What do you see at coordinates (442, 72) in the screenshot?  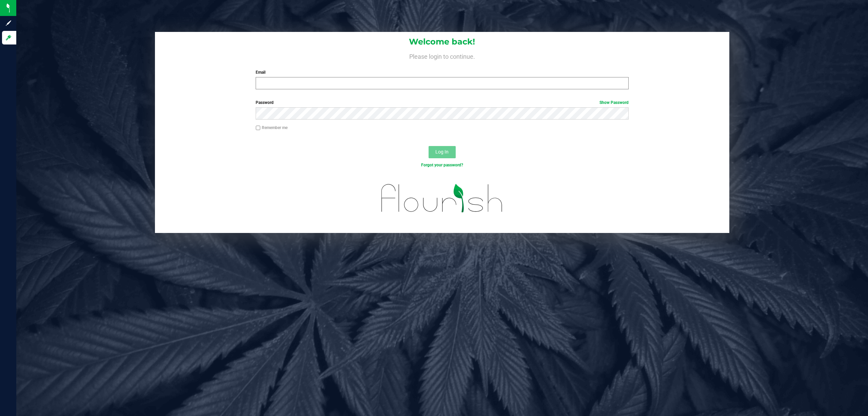 I see `label: Email` at bounding box center [442, 72].